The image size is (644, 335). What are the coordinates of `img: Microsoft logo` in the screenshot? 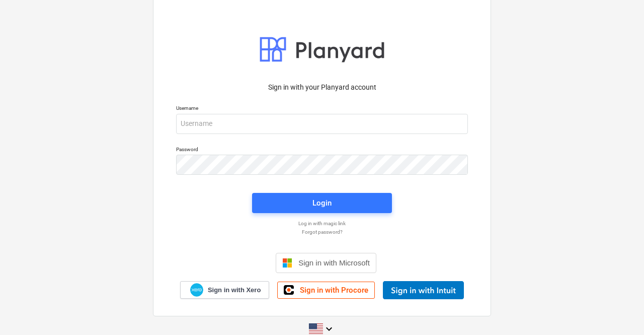 It's located at (287, 263).